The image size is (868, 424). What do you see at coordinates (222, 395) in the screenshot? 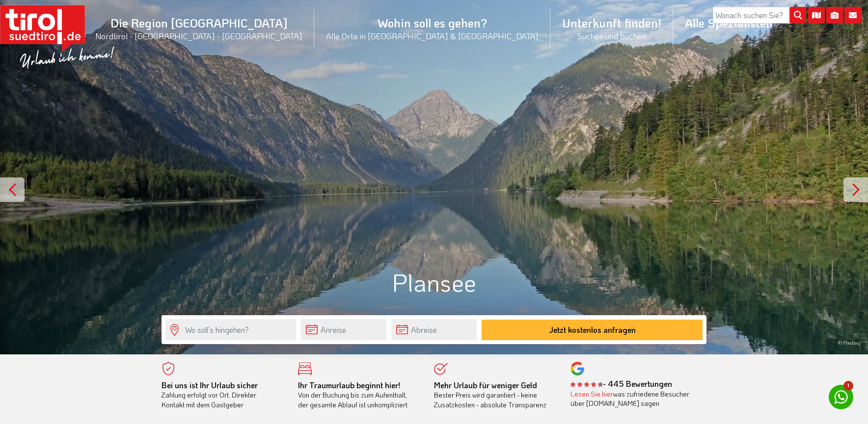
I see `div: Zahlung erfolgt vor Ort. Direkter Kontakt mit dem Gastgeber` at bounding box center [222, 395].